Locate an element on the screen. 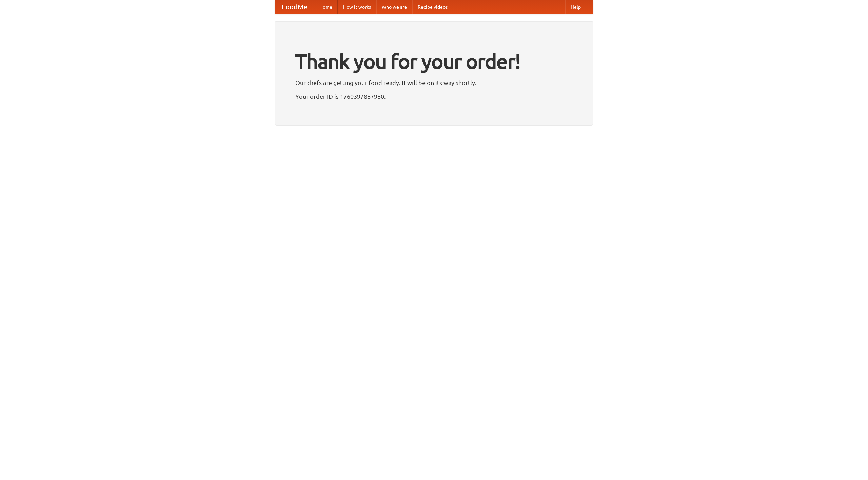 This screenshot has width=868, height=480. a: Help is located at coordinates (576, 7).